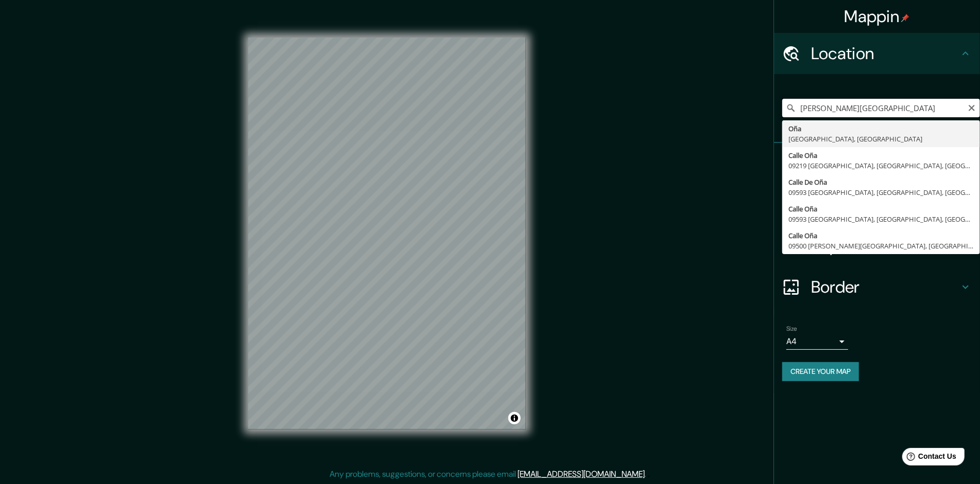 This screenshot has height=484, width=980. What do you see at coordinates (877, 164) in the screenshot?
I see `div: Pins` at bounding box center [877, 164].